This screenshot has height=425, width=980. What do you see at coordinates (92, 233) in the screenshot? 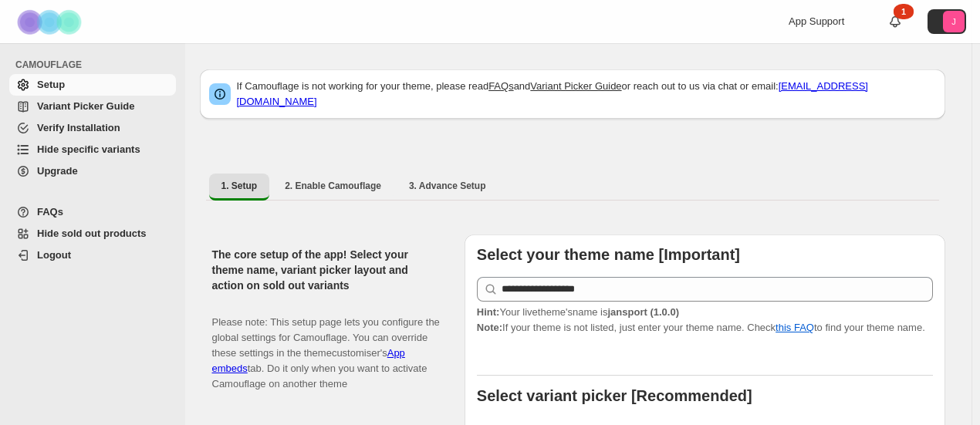
I see `span: Hide sold out products` at bounding box center [92, 233].